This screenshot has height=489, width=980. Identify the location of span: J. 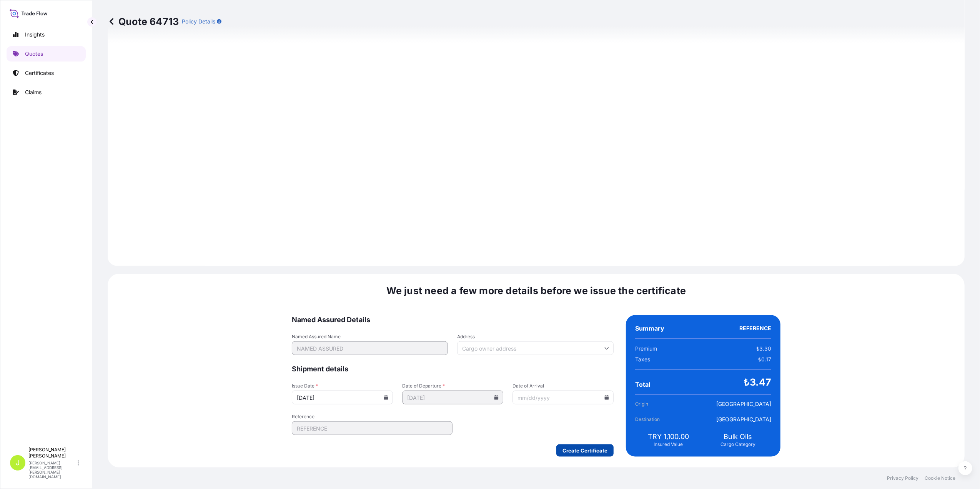
(18, 463).